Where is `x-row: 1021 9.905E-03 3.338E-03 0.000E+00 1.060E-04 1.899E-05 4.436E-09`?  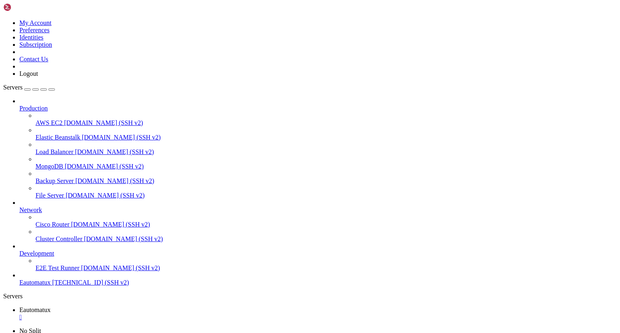 x-row: 1021 9.905E-03 3.338E-03 0.000E+00 1.060E-04 1.899E-05 4.436E-09 is located at coordinates (259, 164).